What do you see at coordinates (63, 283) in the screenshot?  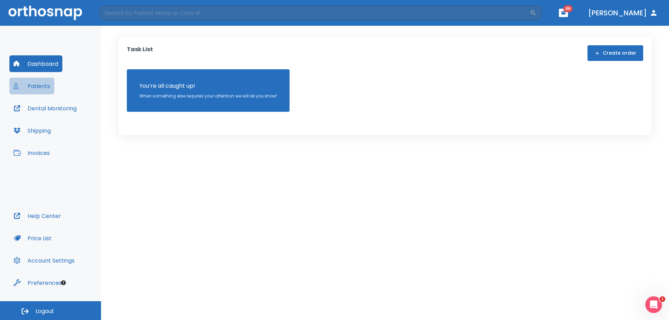 I see `div: Tooltip anchor` at bounding box center [63, 283].